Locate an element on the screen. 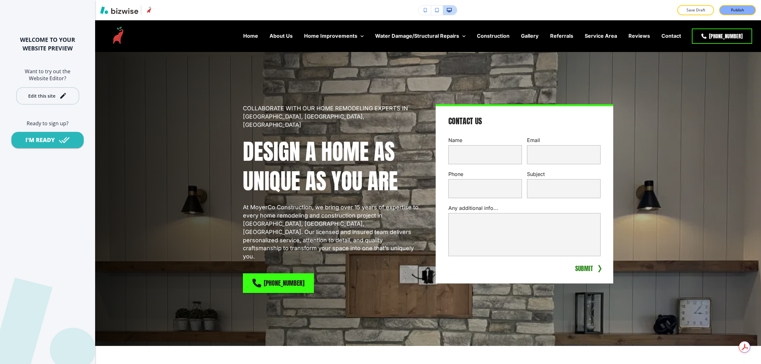 This screenshot has width=761, height=364. p: Subject is located at coordinates (563, 174).